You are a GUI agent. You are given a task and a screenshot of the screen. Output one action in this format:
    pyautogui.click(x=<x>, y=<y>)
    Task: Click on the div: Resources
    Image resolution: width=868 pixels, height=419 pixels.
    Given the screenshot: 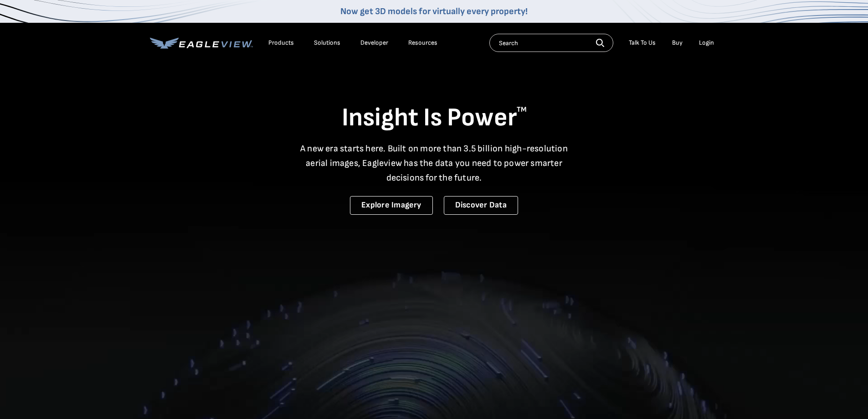 What is the action you would take?
    pyautogui.click(x=423, y=43)
    